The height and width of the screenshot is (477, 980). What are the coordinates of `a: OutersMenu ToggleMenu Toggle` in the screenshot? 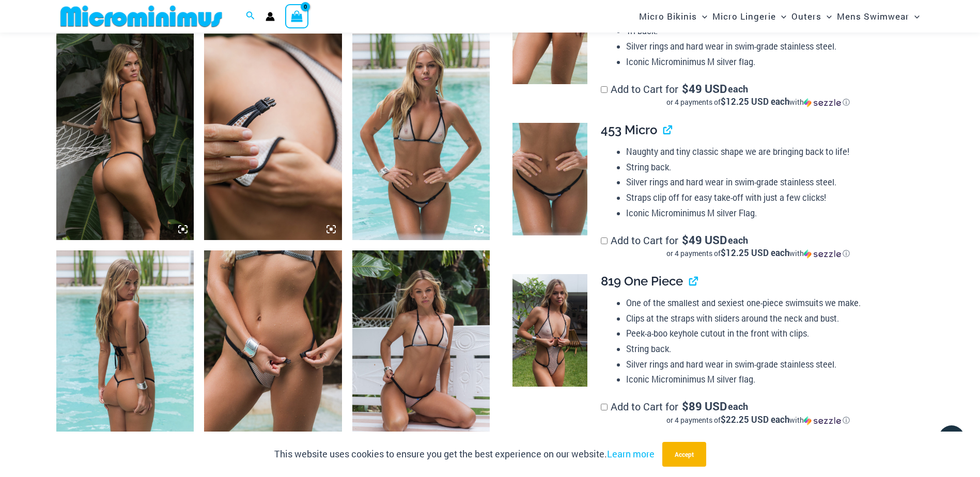 It's located at (812, 16).